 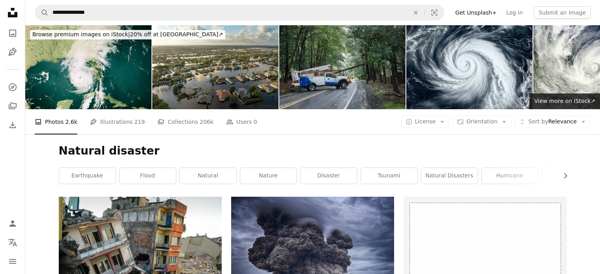 What do you see at coordinates (13, 243) in the screenshot?
I see `button: Language` at bounding box center [13, 243].